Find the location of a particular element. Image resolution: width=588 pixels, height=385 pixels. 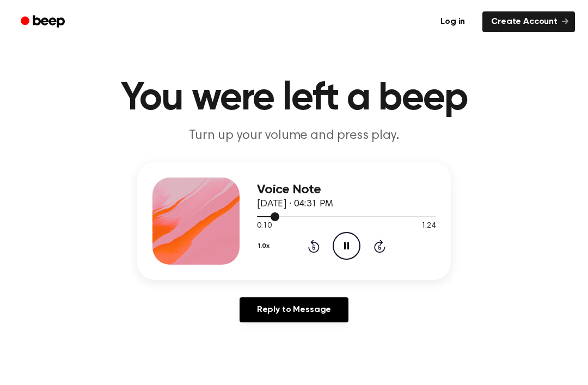

span: 1:24 is located at coordinates (428, 226).